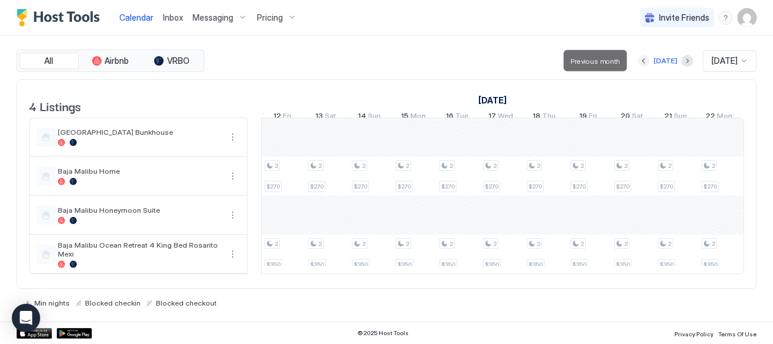 The width and height of the screenshot is (773, 344). I want to click on span: Wed, so click(505, 117).